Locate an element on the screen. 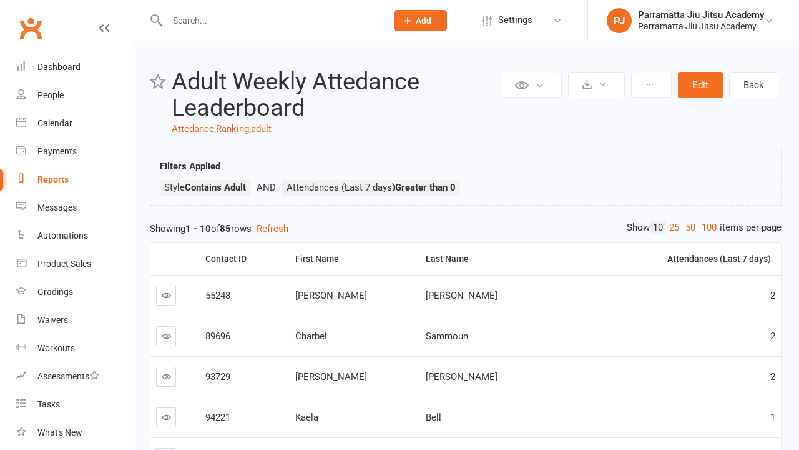 The height and width of the screenshot is (450, 799). span: Add is located at coordinates (423, 21).